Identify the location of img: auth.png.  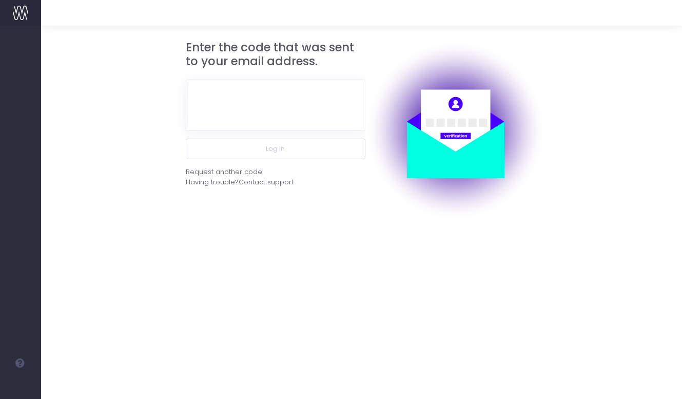
(455, 130).